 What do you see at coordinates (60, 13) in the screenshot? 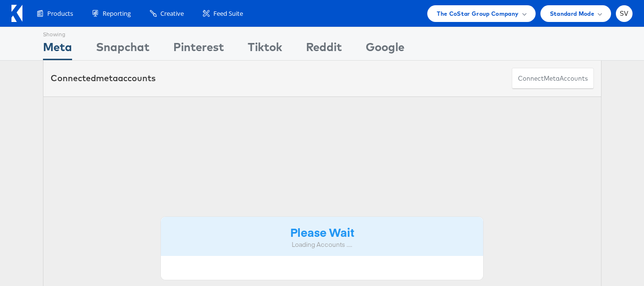
I see `span: Products` at bounding box center [60, 13].